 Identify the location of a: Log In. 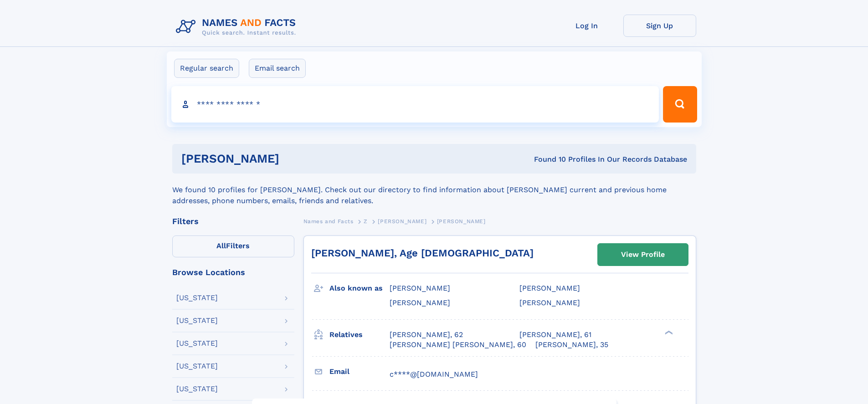
(587, 25).